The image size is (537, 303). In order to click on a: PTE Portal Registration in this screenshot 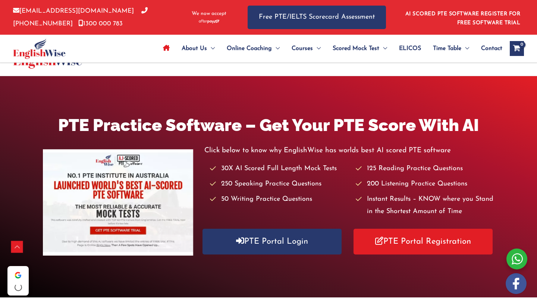, I will do `click(423, 241)`.